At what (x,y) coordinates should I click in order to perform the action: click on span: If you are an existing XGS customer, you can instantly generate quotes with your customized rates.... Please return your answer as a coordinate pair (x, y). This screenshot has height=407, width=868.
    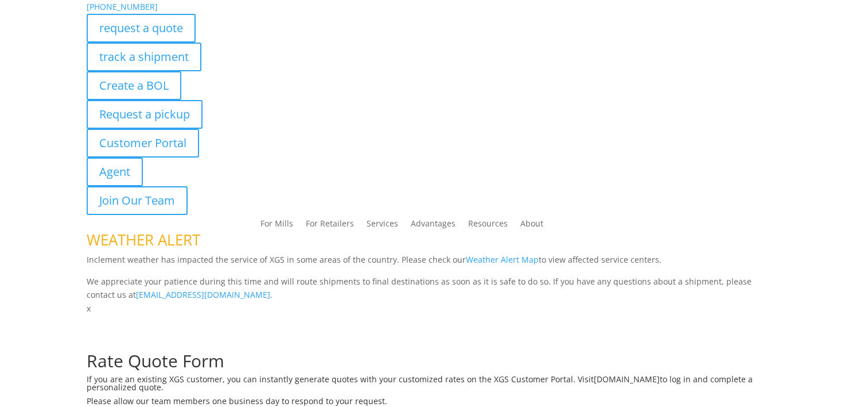
    Looking at the image, I should click on (340, 378).